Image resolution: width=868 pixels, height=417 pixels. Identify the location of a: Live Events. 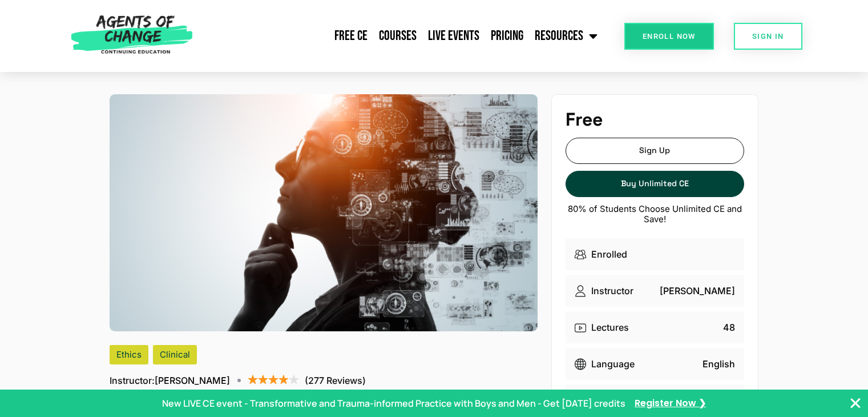
(454, 36).